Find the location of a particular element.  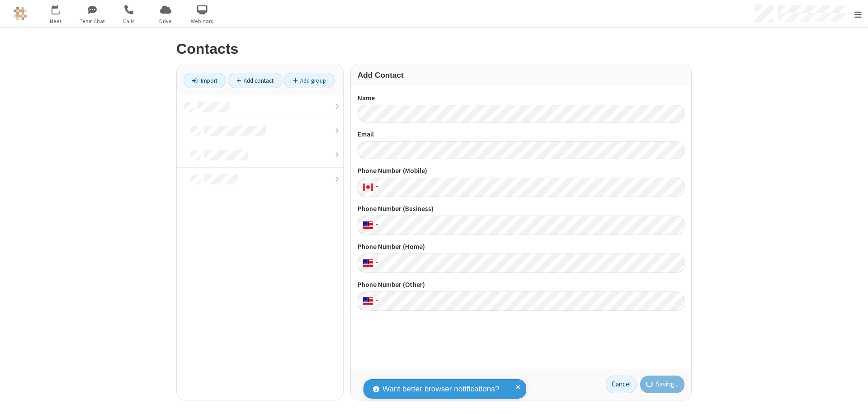

h2: Contacts is located at coordinates (434, 49).